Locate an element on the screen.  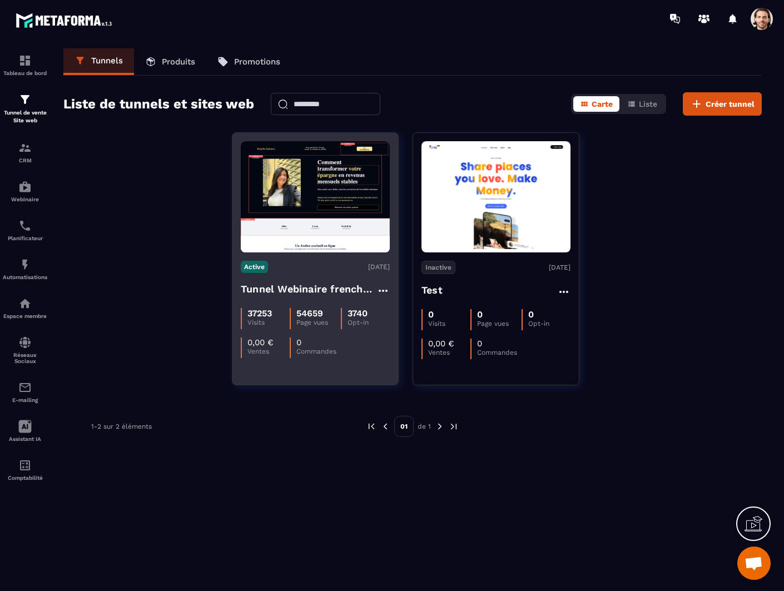
h4: Tunnel Webinaire frenchy partners is located at coordinates (309, 289).